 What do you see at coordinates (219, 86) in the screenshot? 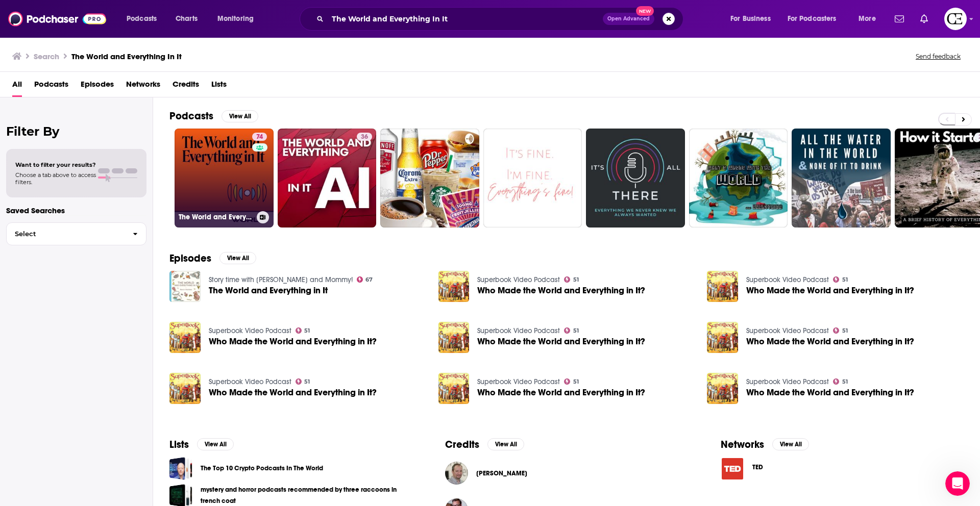
I see `a: Lists` at bounding box center [219, 86].